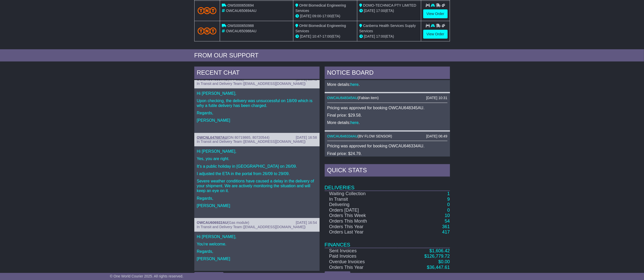 The width and height of the screenshot is (644, 280). I want to click on p: Pricing was approved for booking OWCAU648345AU., so click(387, 108).